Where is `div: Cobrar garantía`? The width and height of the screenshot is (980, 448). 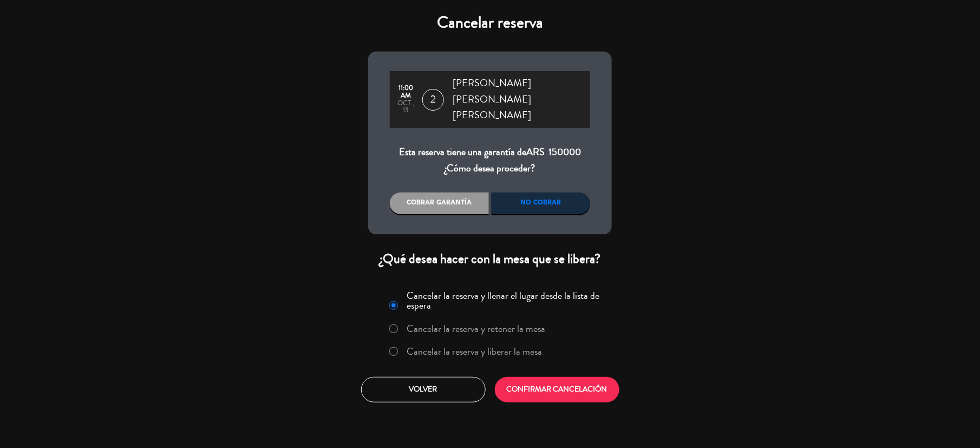
div: Cobrar garantía is located at coordinates (439, 203).